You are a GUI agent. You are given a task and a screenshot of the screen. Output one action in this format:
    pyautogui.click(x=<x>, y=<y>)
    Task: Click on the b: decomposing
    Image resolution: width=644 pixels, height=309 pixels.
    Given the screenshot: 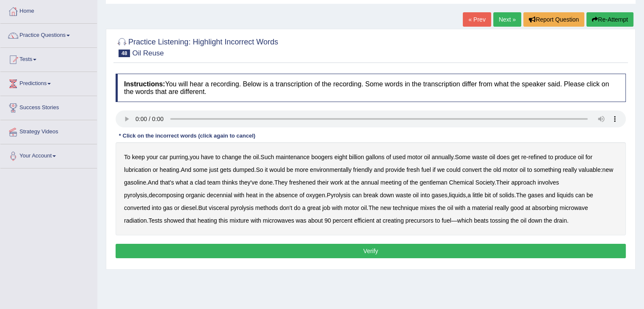 What is the action you would take?
    pyautogui.click(x=166, y=195)
    